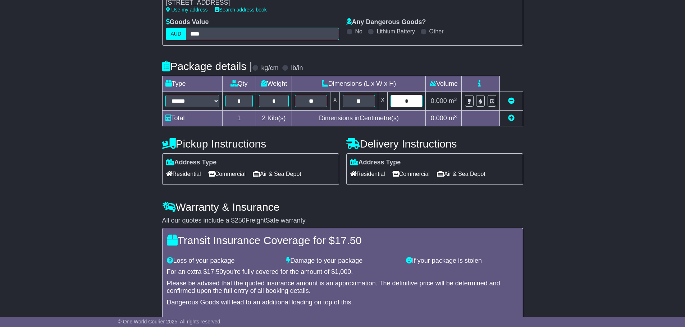 The width and height of the screenshot is (685, 327). What do you see at coordinates (343, 240) in the screenshot?
I see `h4: Transit Insurance Coverage for $` at bounding box center [343, 240].